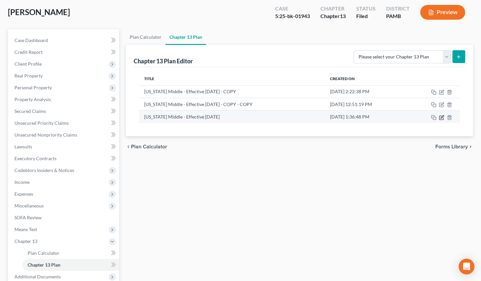  I want to click on div: Case, so click(293, 9).